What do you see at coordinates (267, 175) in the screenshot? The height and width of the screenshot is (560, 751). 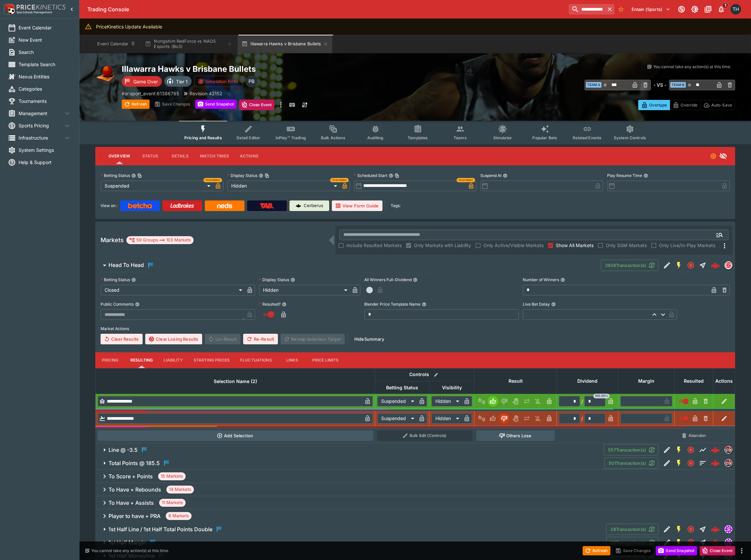 I see `button: Copy To Clipboard` at bounding box center [267, 175].